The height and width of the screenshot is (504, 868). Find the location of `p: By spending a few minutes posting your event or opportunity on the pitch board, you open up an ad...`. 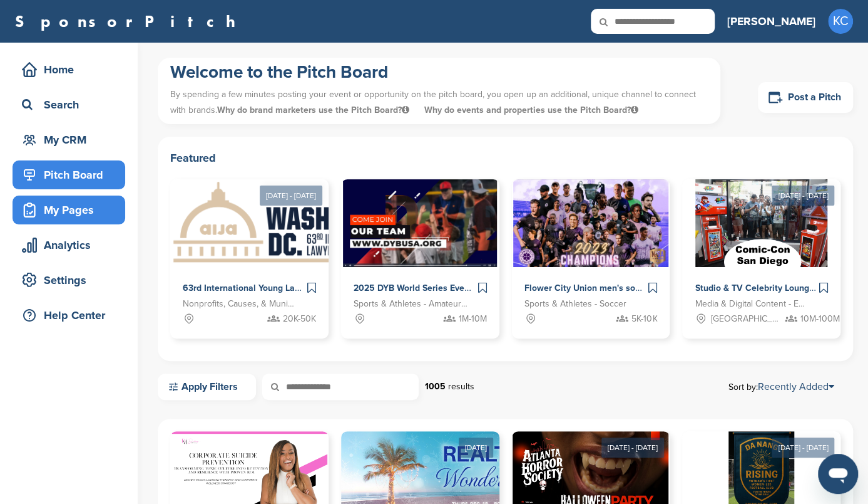

p: By spending a few minutes posting your event or opportunity on the pitch board, you open up an ad... is located at coordinates (439, 102).